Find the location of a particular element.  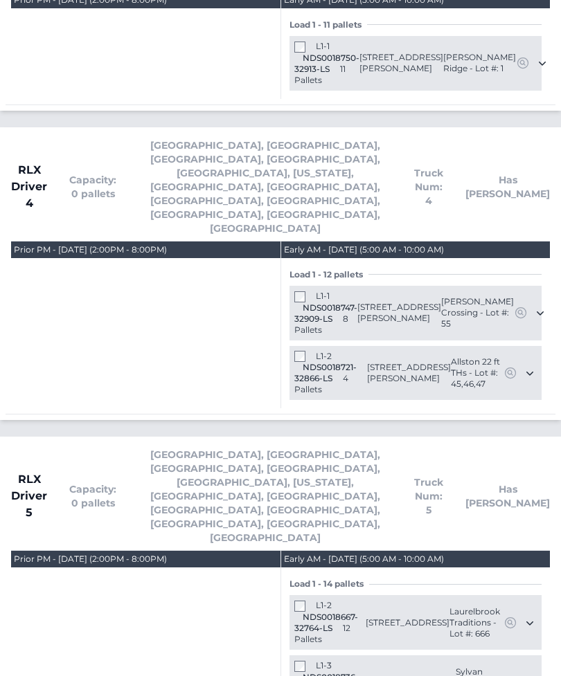

span: 4 Pallets is located at coordinates (321, 384).